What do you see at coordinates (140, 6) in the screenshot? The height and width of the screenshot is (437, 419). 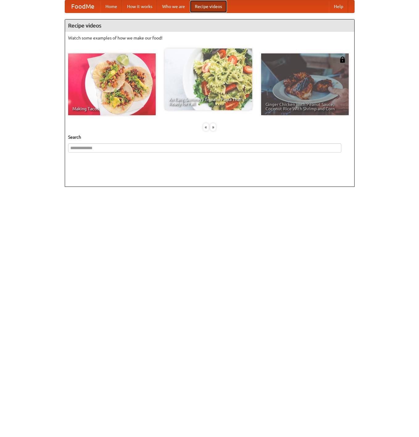 I see `a: How it works` at bounding box center [140, 6].